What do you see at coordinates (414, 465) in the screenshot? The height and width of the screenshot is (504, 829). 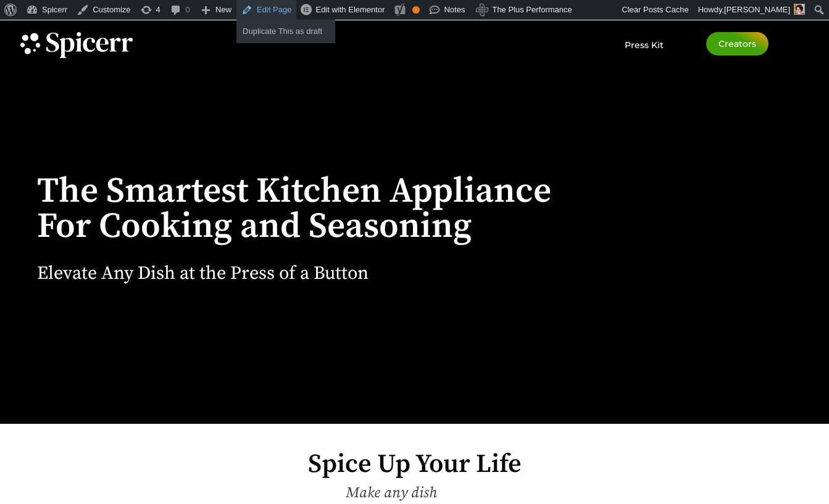 I see `h2: Spice Up Your Life` at bounding box center [414, 465].